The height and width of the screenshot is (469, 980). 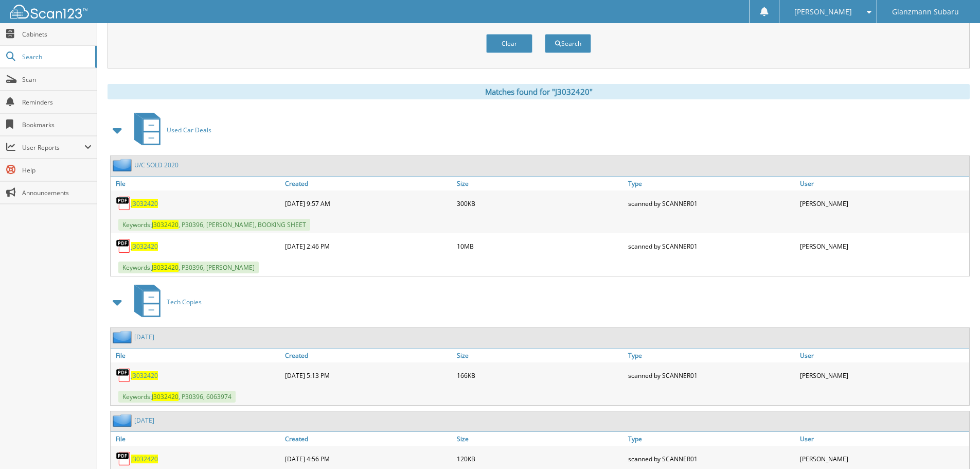 I want to click on span: Keywords: , P30396, 6063974, so click(x=177, y=396).